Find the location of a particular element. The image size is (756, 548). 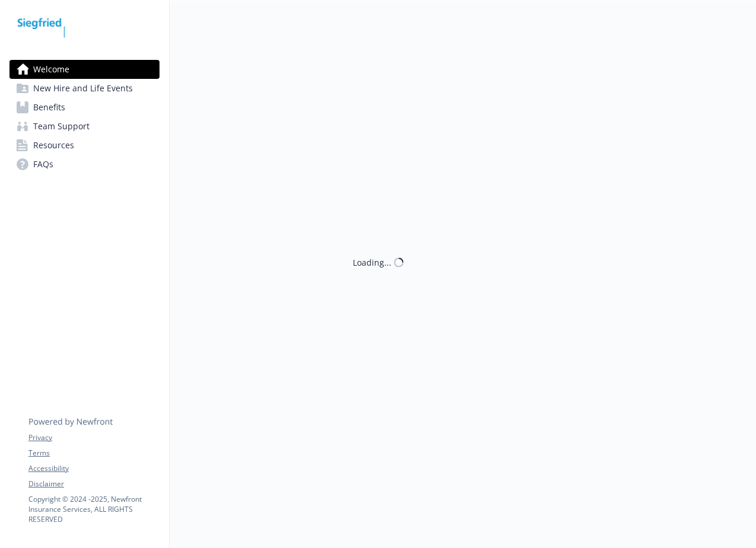

span: New Hire and Life Events is located at coordinates (83, 89).